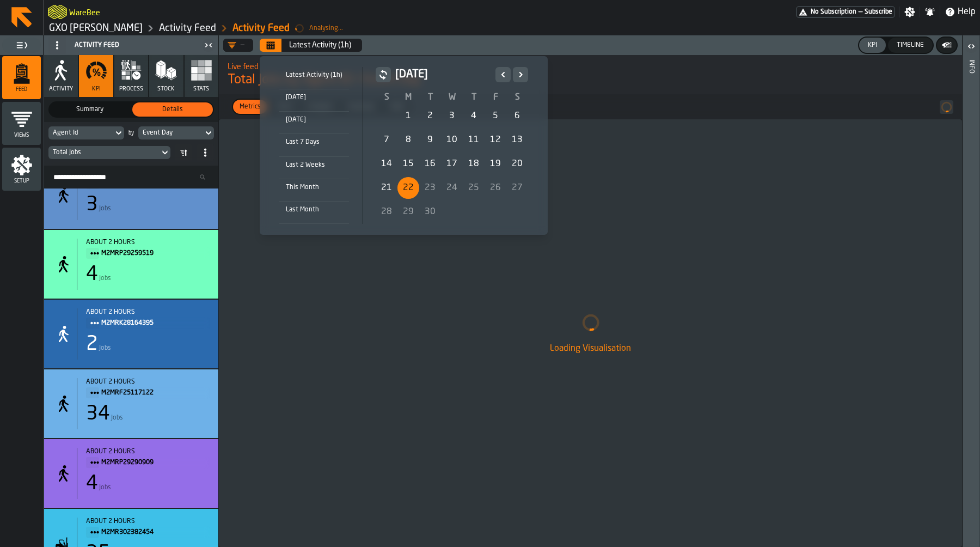  I want to click on div: This Month, so click(314, 187).